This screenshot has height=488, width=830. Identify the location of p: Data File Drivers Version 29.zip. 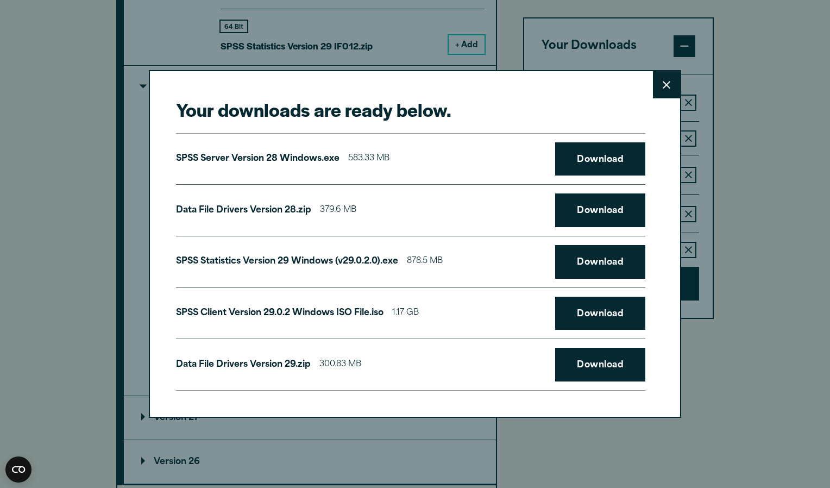
(243, 365).